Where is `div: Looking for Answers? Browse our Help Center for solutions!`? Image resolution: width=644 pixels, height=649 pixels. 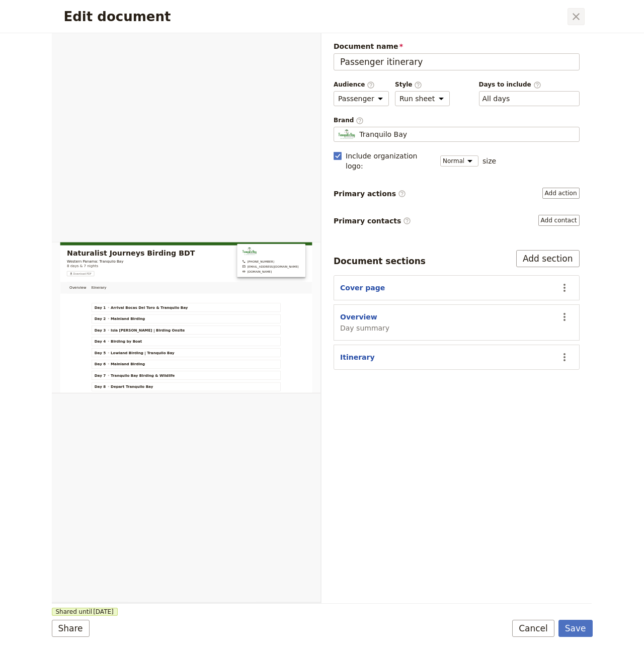
div: Looking for Answers? Browse our Help Center for solutions! is located at coordinates (94, 137).